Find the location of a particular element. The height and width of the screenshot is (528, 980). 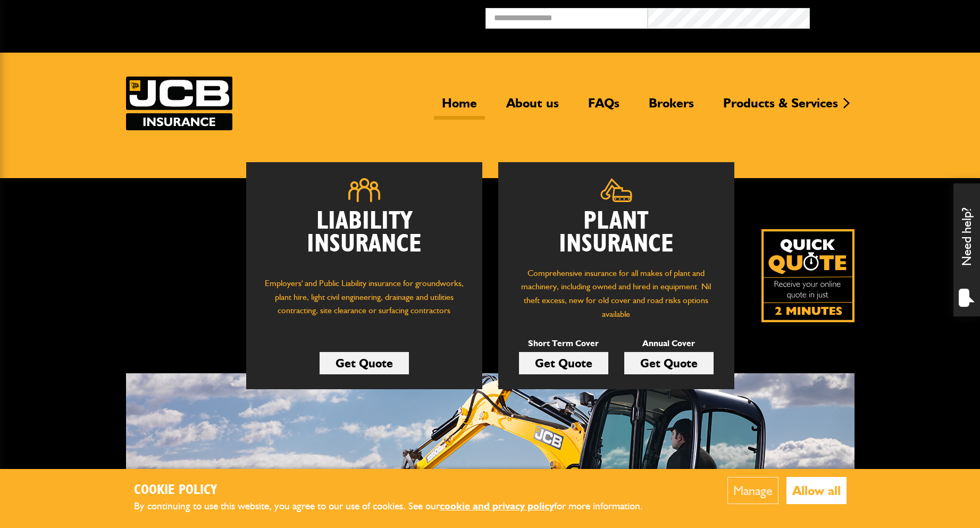

a: Get your insurance quote isn just 2-minutes is located at coordinates (808, 276).